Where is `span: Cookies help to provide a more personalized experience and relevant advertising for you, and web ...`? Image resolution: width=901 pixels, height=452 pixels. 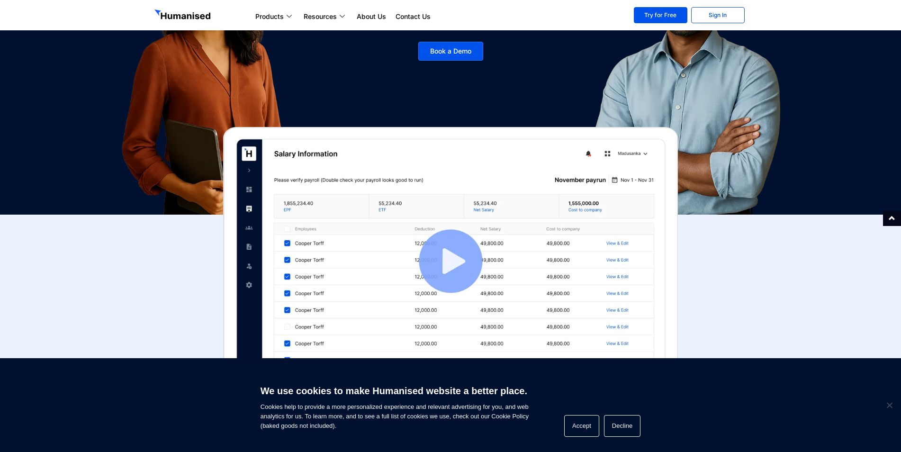
span: Cookies help to provide a more personalized experience and relevant advertising for you, and web ... is located at coordinates (395, 405).